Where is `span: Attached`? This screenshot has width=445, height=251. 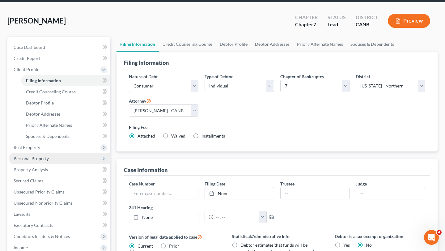
span: Attached is located at coordinates (146, 136).